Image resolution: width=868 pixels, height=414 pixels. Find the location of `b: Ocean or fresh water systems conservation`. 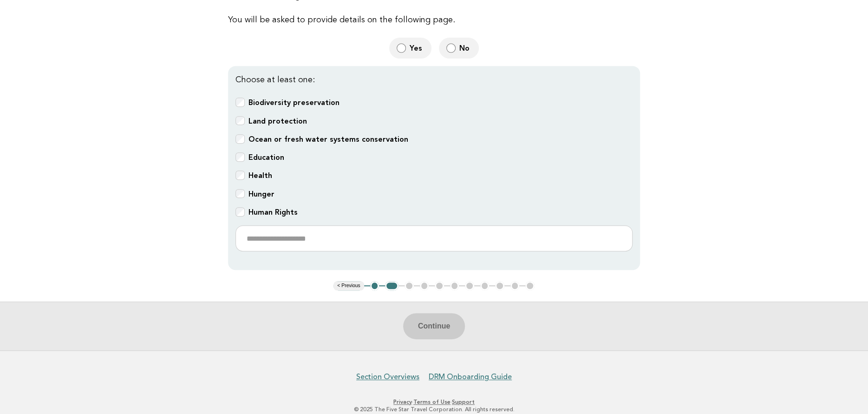

b: Ocean or fresh water systems conservation is located at coordinates (328, 139).